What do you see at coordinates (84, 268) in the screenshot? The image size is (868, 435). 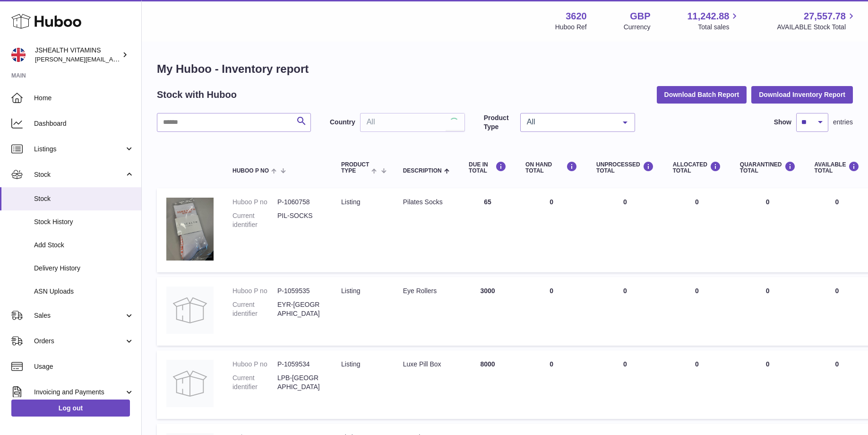 I see `span: Delivery History` at bounding box center [84, 268].